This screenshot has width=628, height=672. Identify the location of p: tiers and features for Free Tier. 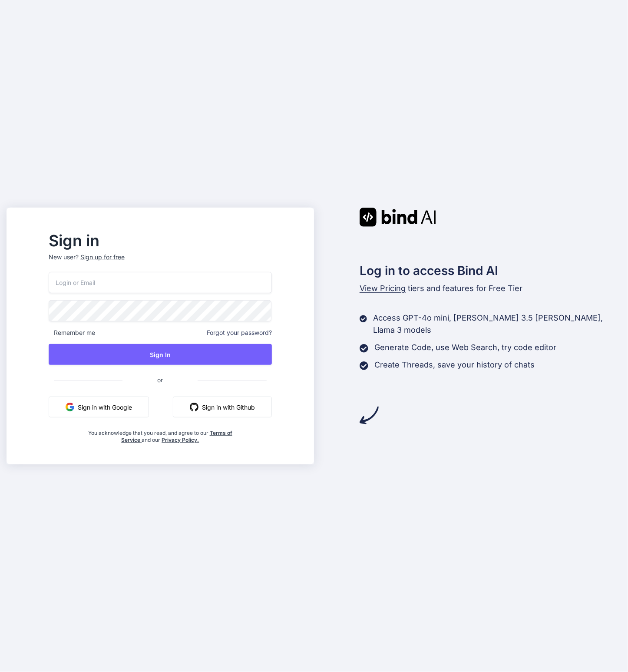
(490, 288).